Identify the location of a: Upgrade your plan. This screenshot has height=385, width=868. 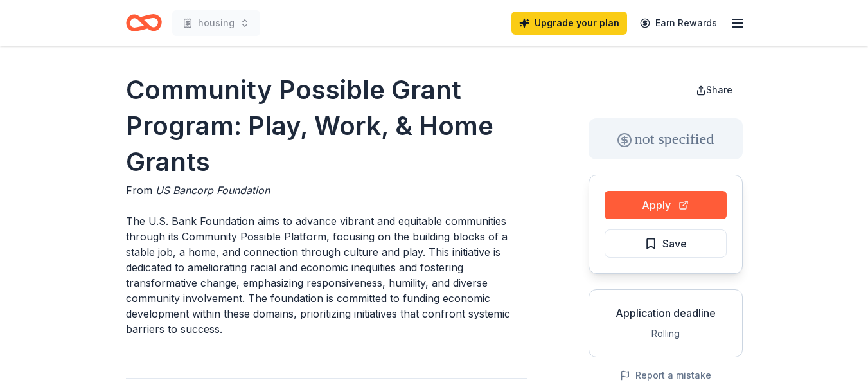
(569, 23).